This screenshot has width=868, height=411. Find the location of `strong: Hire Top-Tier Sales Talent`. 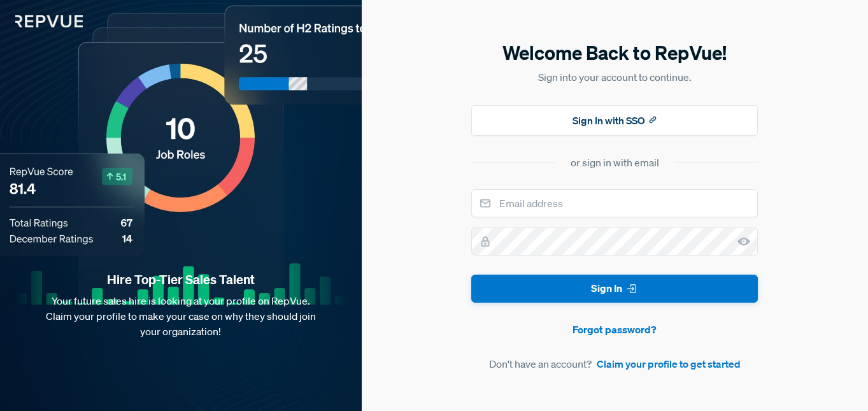

strong: Hire Top-Tier Sales Talent is located at coordinates (181, 280).